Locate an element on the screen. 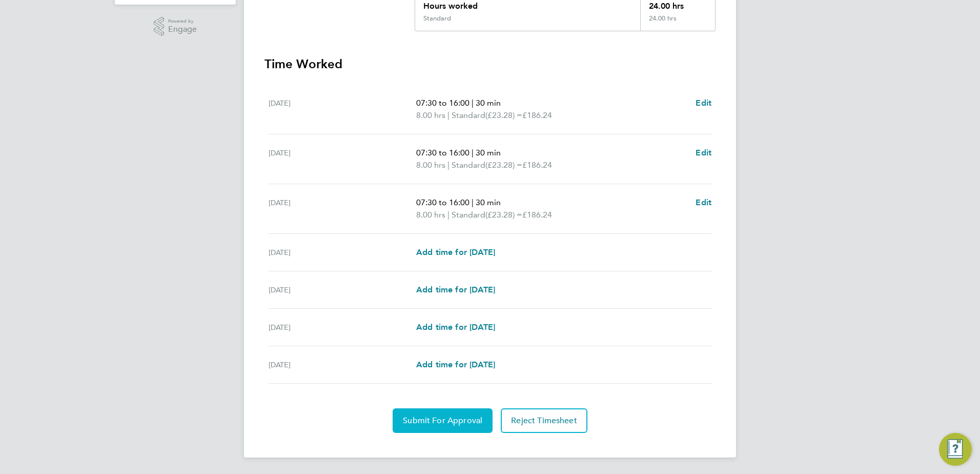  a: Powered byEngage is located at coordinates (176, 27).